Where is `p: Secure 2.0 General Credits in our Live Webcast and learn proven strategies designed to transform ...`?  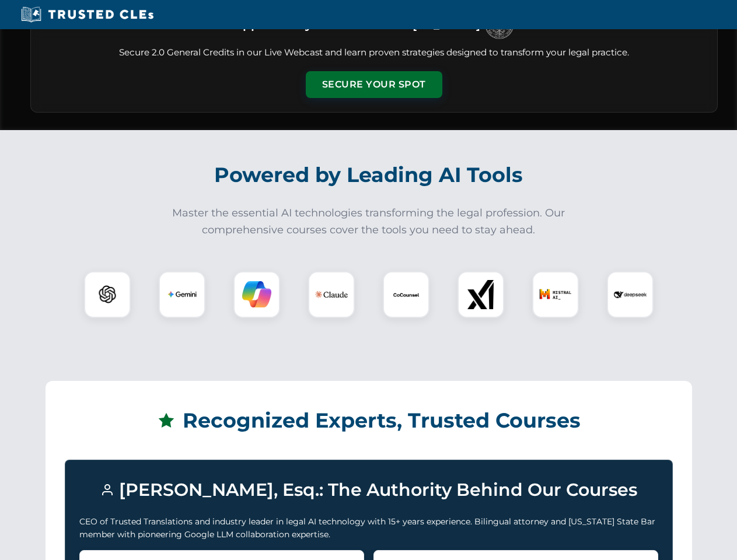
p: Secure 2.0 General Credits in our Live Webcast and learn proven strategies designed to transform ... is located at coordinates (374, 52).